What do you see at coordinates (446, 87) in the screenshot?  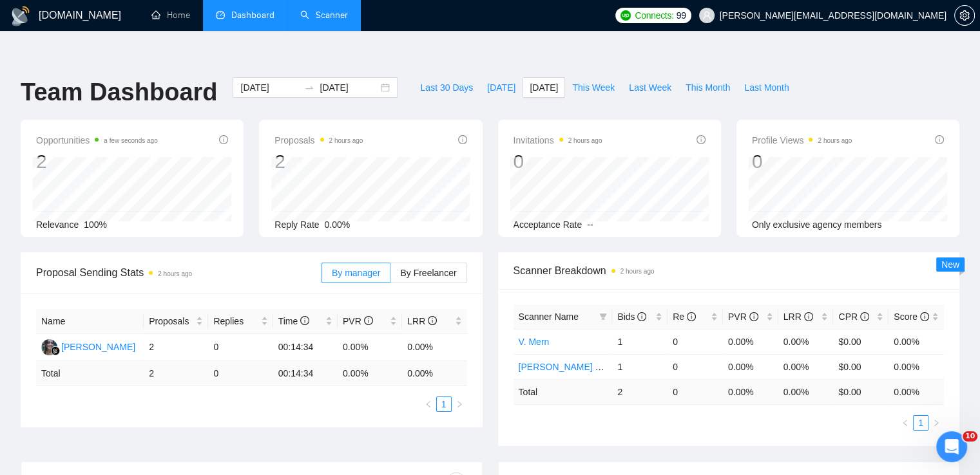 I see `button: Last 30 Days` at bounding box center [446, 87].